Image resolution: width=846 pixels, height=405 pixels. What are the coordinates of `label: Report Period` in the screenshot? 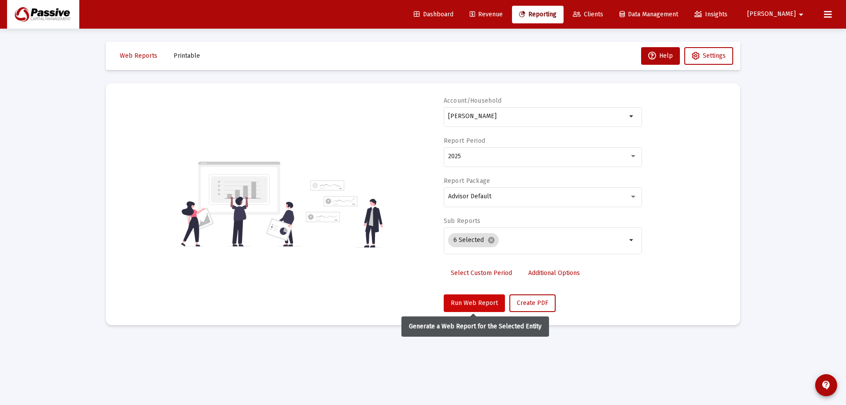 It's located at (464, 140).